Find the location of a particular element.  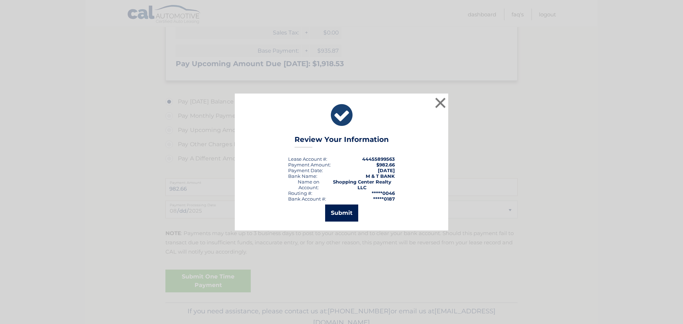

div: Lease Account #: is located at coordinates (308, 159).